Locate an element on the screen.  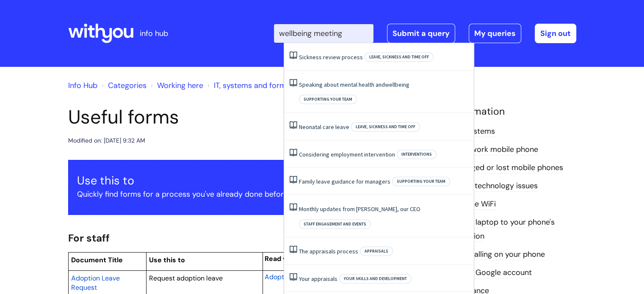
span: For staff is located at coordinates (89, 237).